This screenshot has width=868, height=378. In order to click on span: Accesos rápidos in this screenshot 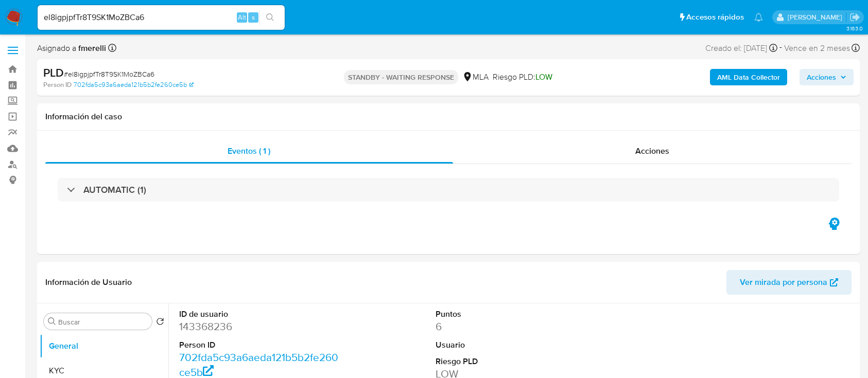, I will do `click(714, 17)`.